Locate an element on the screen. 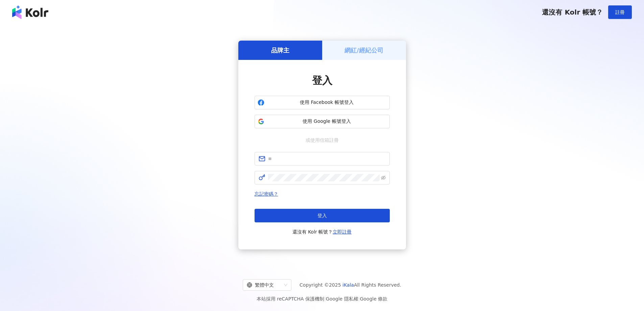  button: 使用 Google 帳號登入 is located at coordinates (322, 121).